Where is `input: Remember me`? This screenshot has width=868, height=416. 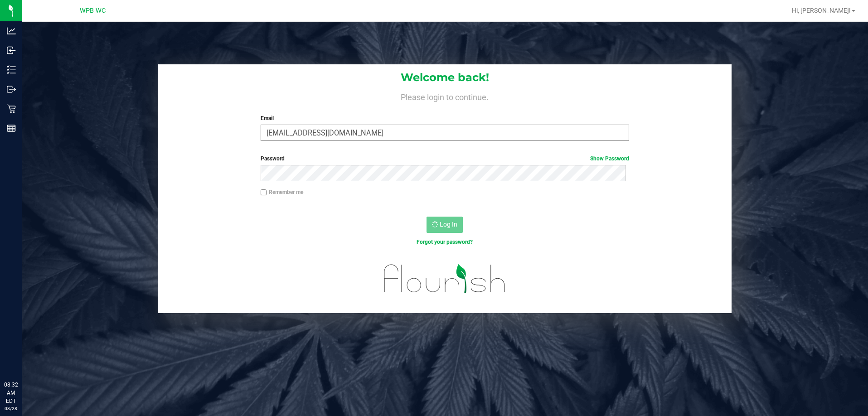
input: Remember me is located at coordinates (264, 193).